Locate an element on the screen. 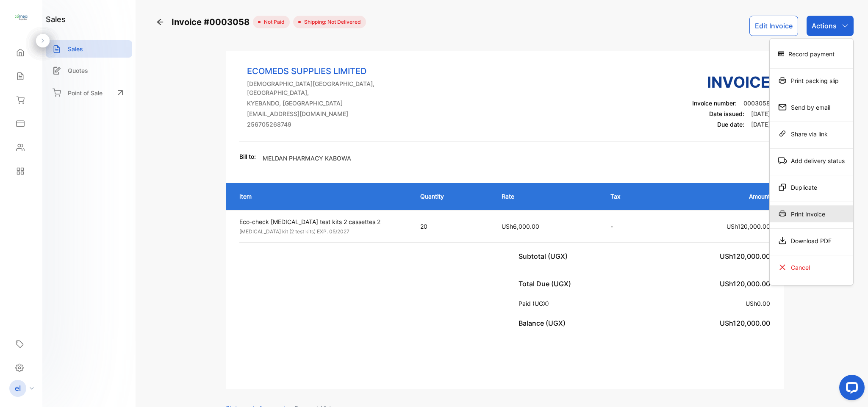 This screenshot has width=868, height=407. p: Total Due (UGX) is located at coordinates (547, 284).